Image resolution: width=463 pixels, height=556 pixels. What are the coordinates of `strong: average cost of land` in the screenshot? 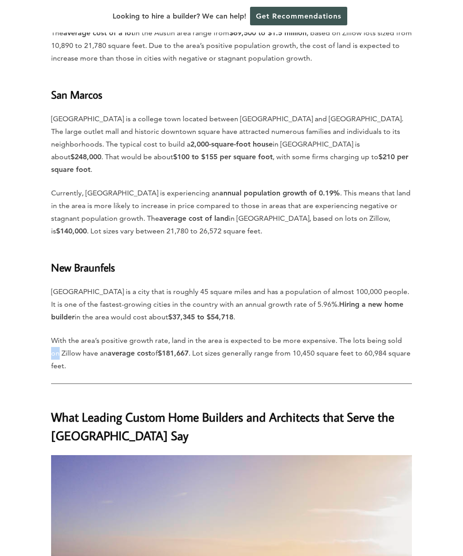 It's located at (194, 218).